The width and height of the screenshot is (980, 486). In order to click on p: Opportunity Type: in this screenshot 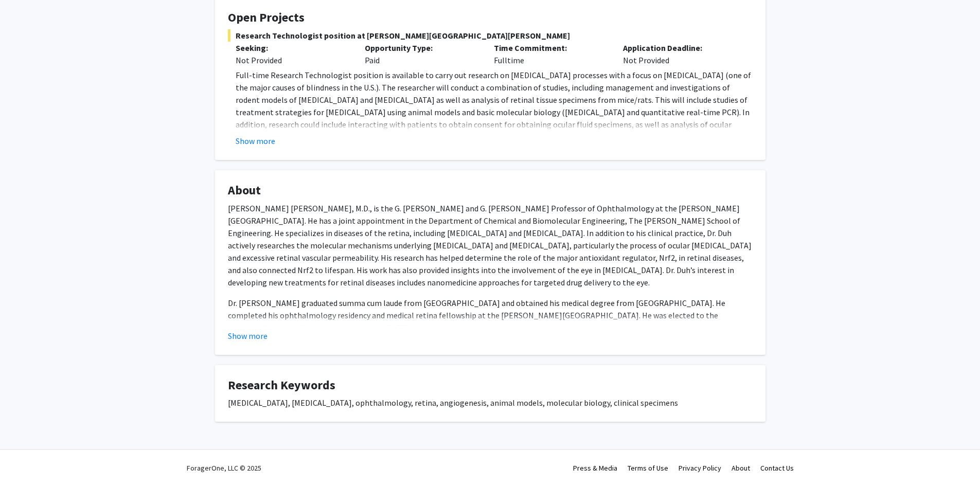, I will do `click(421, 48)`.